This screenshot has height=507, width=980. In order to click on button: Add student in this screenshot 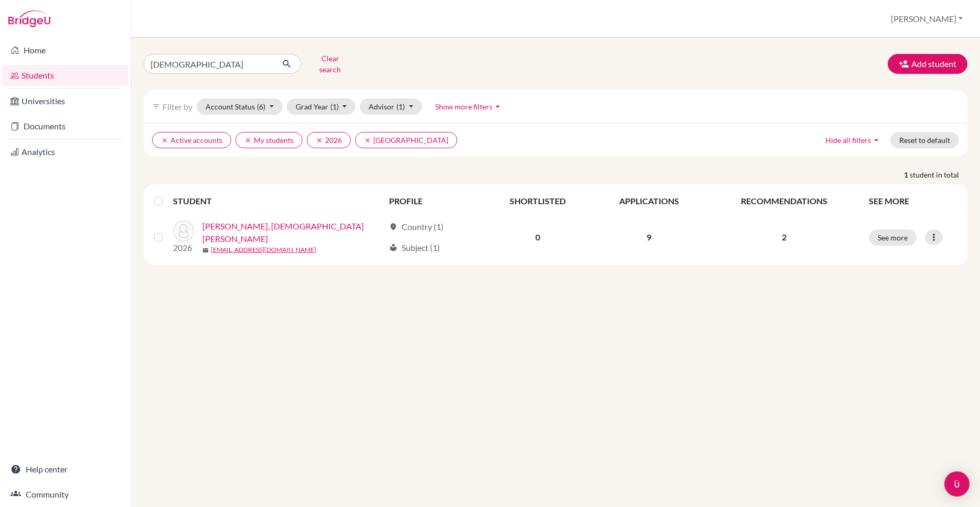, I will do `click(928, 64)`.